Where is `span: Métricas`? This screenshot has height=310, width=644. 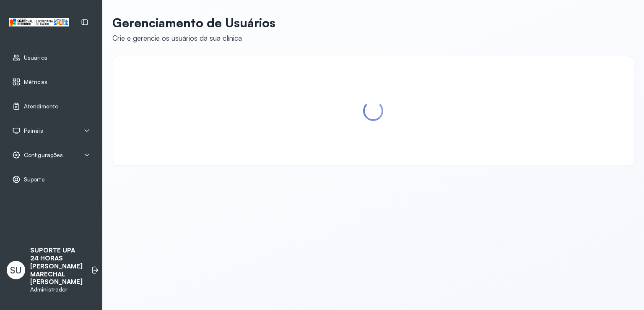
span: Métricas is located at coordinates (35, 82).